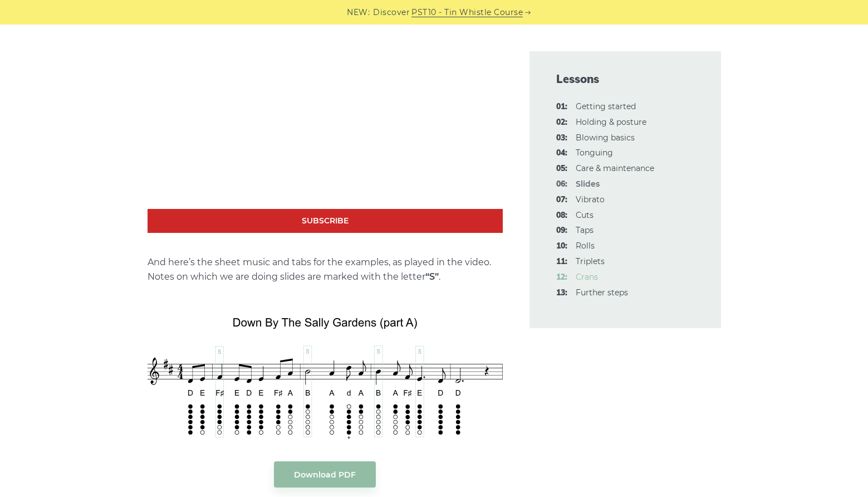 The height and width of the screenshot is (497, 868). I want to click on span: 12:, so click(562, 277).